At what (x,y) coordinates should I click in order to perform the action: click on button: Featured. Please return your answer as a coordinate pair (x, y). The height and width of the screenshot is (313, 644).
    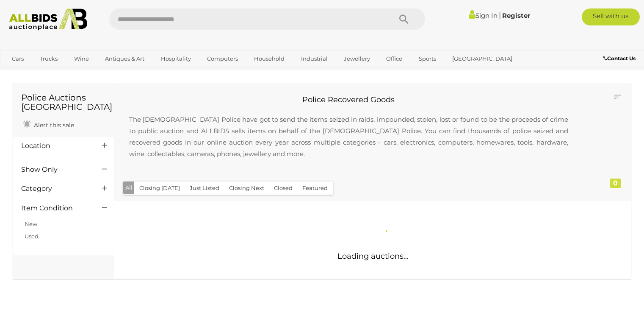
    Looking at the image, I should click on (315, 188).